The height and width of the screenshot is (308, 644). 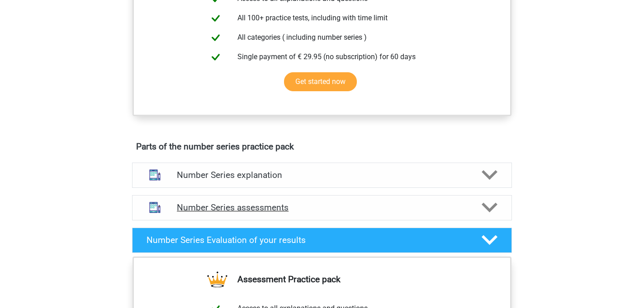 What do you see at coordinates (322, 175) in the screenshot?
I see `h4: Number Series explanation` at bounding box center [322, 175].